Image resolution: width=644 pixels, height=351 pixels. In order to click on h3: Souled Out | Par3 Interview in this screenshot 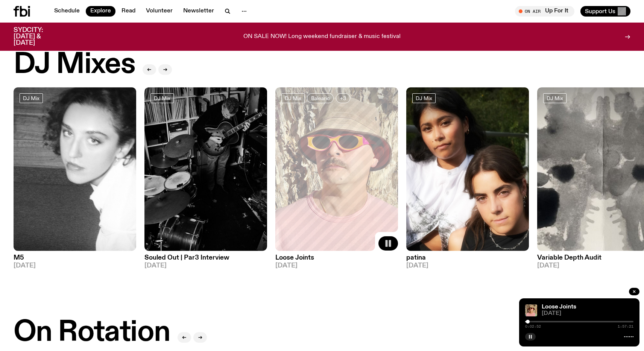, I will do `click(206, 258)`.